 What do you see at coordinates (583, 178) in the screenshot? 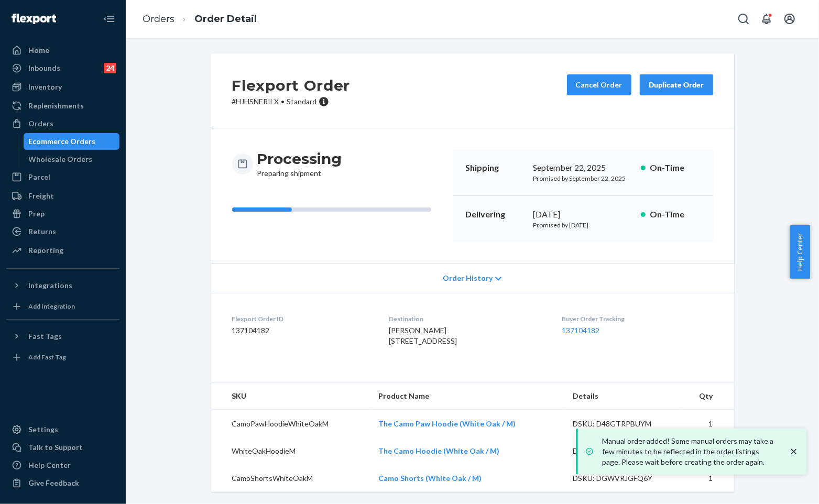
I see `p: Promised by September 22, 2025` at bounding box center [583, 178].